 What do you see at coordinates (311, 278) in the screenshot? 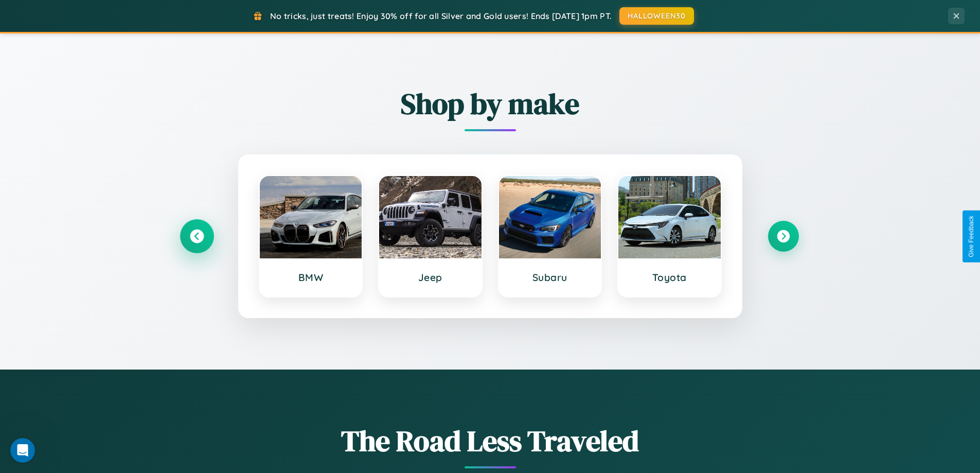
I see `h3: BMW` at bounding box center [311, 278].